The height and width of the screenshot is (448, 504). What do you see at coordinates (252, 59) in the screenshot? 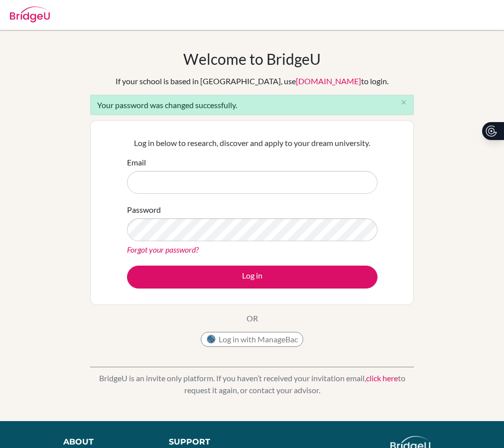
I see `h1: Welcome to BridgeU` at bounding box center [252, 59].